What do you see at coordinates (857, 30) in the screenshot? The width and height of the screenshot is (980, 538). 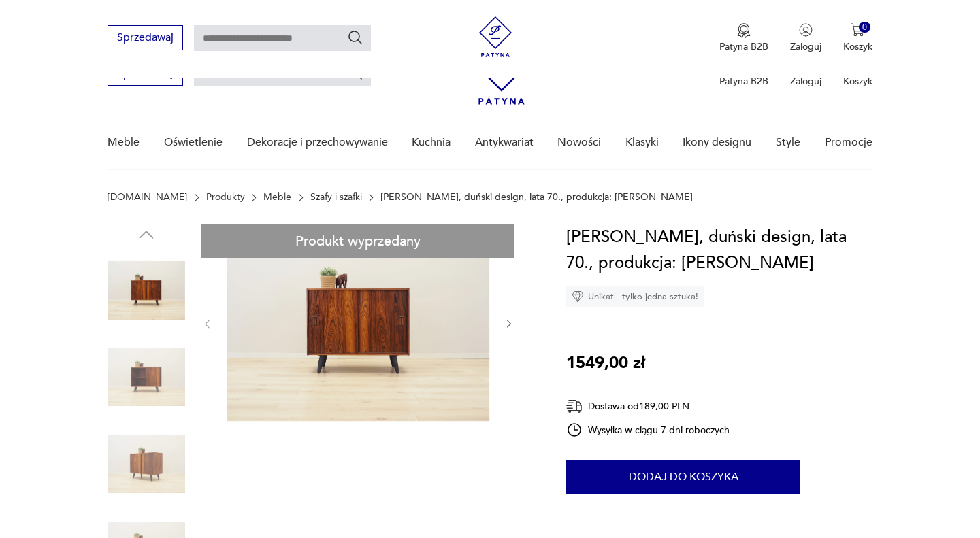 I see `img: Ikona koszyka` at bounding box center [857, 30].